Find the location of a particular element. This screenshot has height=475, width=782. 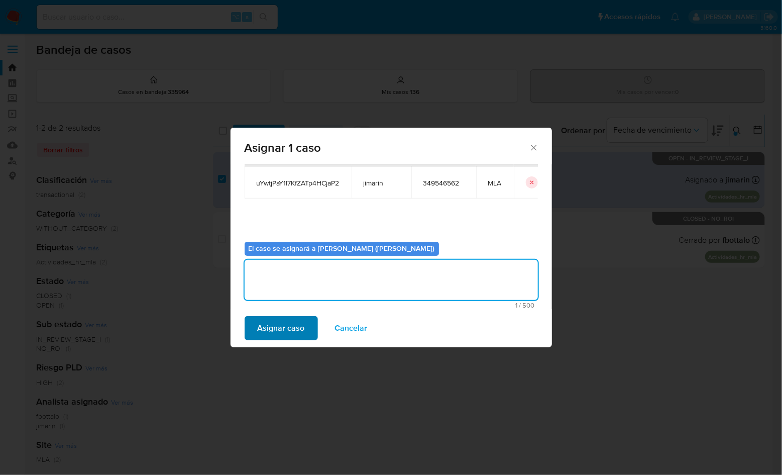

div: assign-modal is located at coordinates (391, 237).